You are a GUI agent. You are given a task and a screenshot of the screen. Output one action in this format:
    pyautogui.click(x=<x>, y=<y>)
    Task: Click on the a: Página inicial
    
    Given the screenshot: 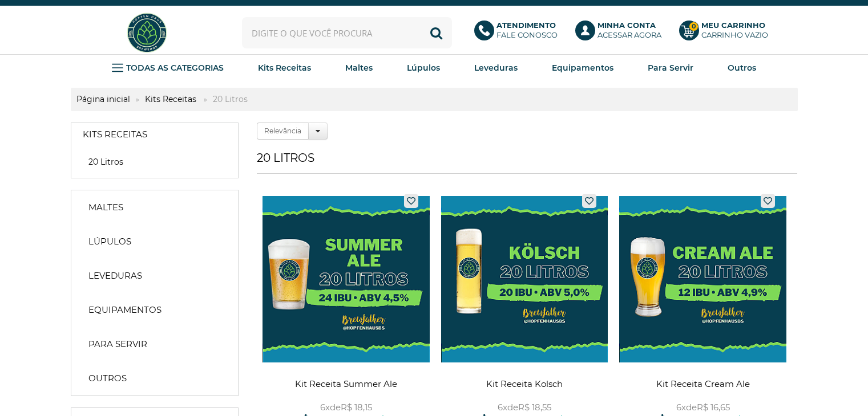 What is the action you would take?
    pyautogui.click(x=104, y=100)
    